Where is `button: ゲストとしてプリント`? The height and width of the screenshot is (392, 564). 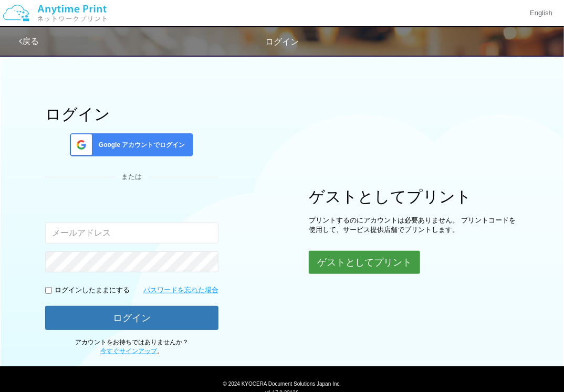
button: ゲストとしてプリント is located at coordinates (364, 262).